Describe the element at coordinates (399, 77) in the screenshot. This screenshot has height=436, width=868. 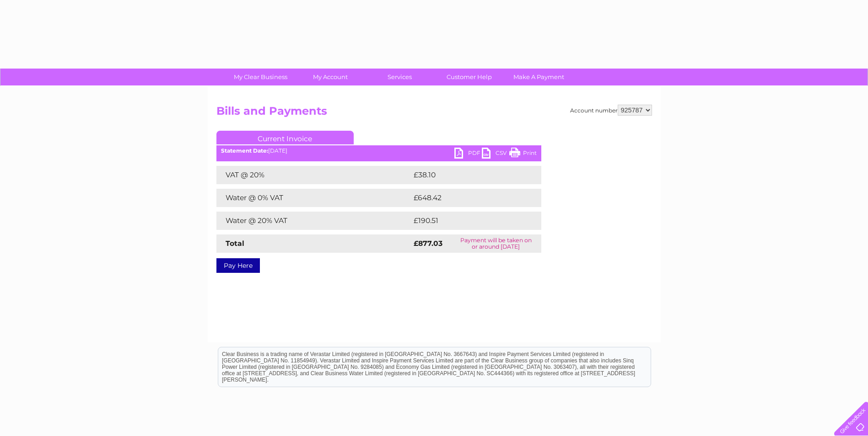
I see `a: Services` at that location.